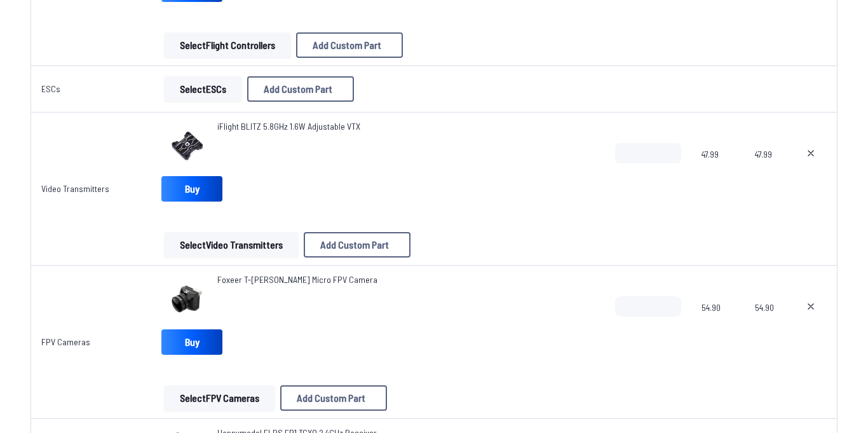 This screenshot has width=868, height=433. I want to click on a: SelectVideo Transmitters, so click(231, 245).